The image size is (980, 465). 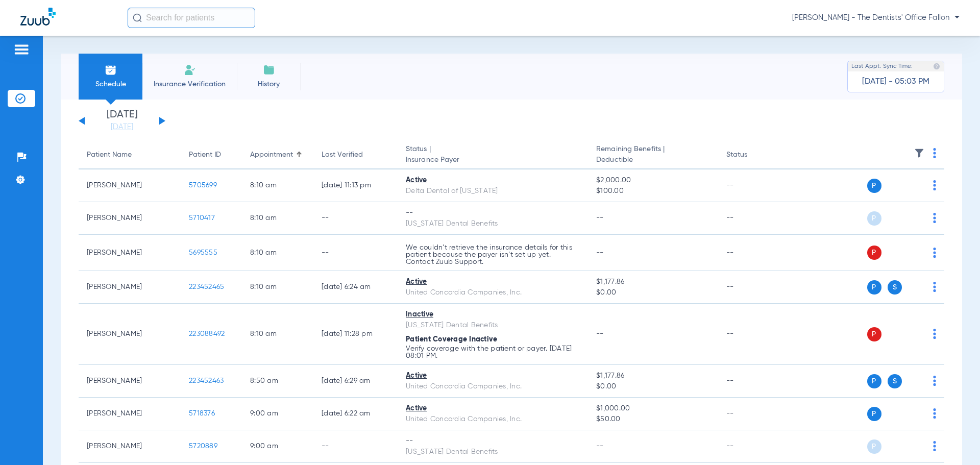 What do you see at coordinates (190, 70) in the screenshot?
I see `img: Manual Insurance Verification` at bounding box center [190, 70].